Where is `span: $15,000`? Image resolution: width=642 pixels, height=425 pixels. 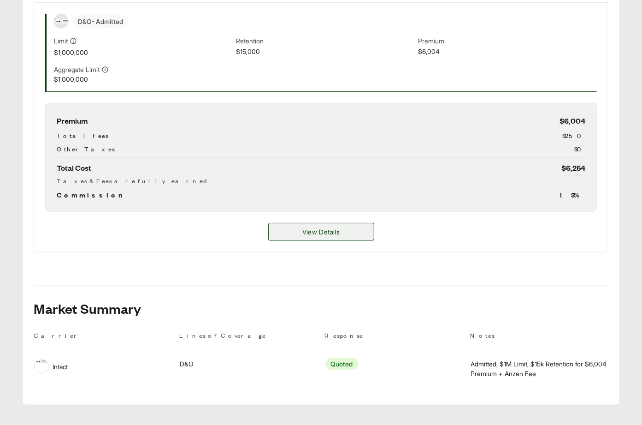 span: $15,000 is located at coordinates (325, 52).